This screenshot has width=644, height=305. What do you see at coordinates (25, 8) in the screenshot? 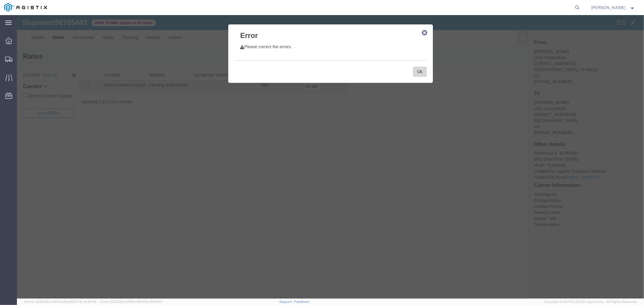
I see `img: logo` at bounding box center [25, 8].